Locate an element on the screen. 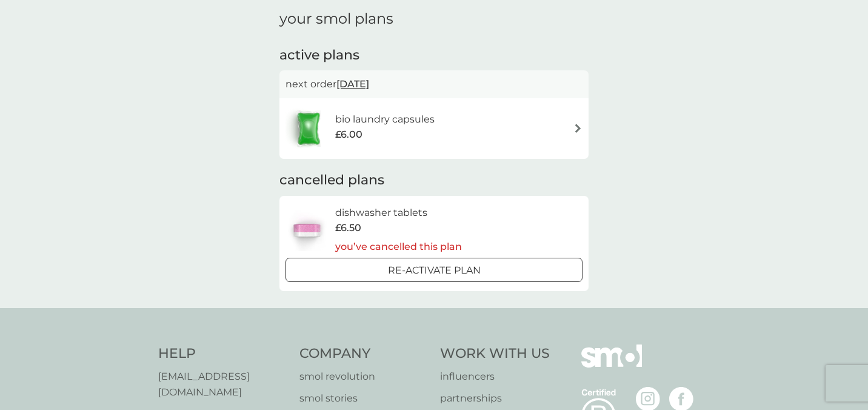 This screenshot has width=868, height=410. a: smol revolution is located at coordinates (364, 376).